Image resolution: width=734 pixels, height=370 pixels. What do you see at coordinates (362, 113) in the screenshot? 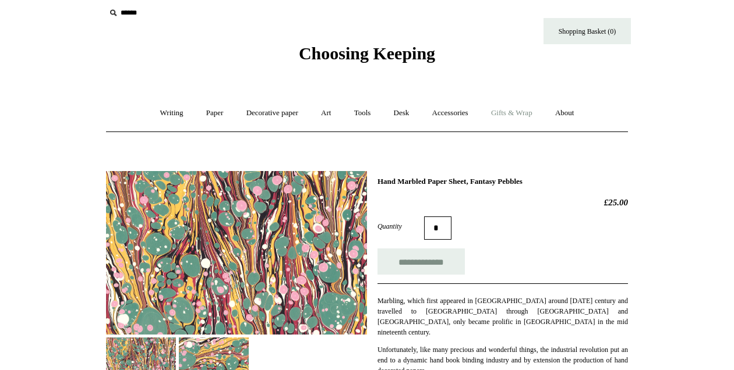
I see `a: Tools` at bounding box center [362, 113].